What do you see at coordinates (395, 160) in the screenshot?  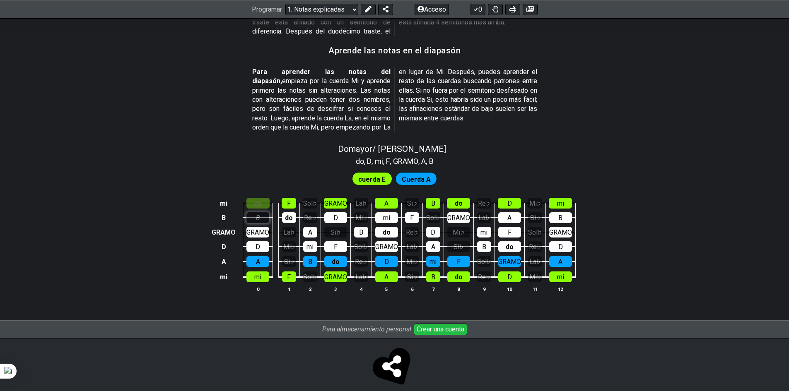 I see `section: Clases de tono de escala` at bounding box center [395, 160].